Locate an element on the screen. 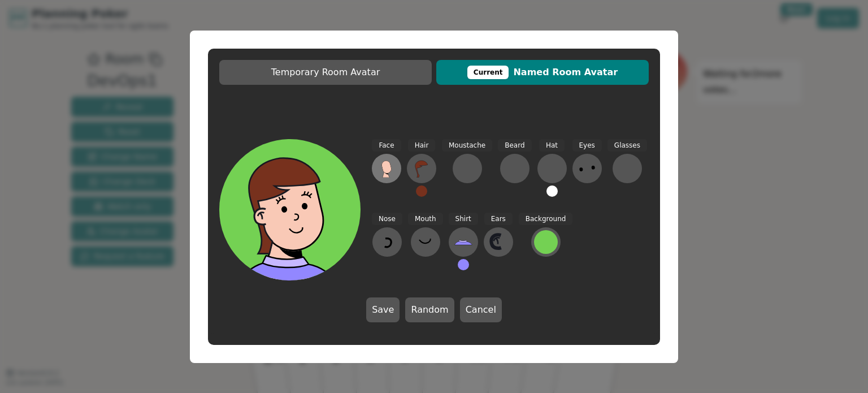 The height and width of the screenshot is (393, 868). button: Cancel is located at coordinates (481, 310).